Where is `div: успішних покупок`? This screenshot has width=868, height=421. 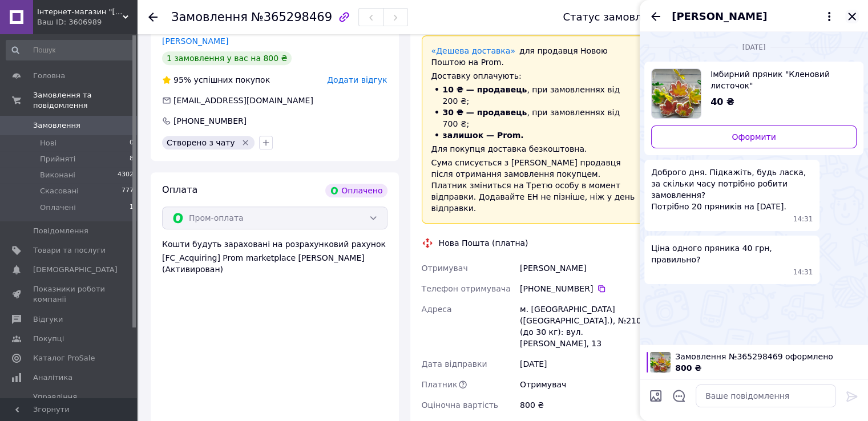 div: успішних покупок is located at coordinates (216, 80).